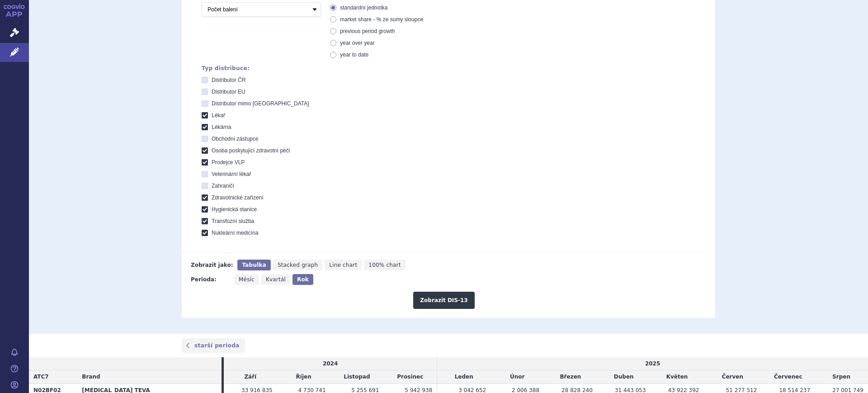  I want to click on td: Říjen, so click(304, 377).